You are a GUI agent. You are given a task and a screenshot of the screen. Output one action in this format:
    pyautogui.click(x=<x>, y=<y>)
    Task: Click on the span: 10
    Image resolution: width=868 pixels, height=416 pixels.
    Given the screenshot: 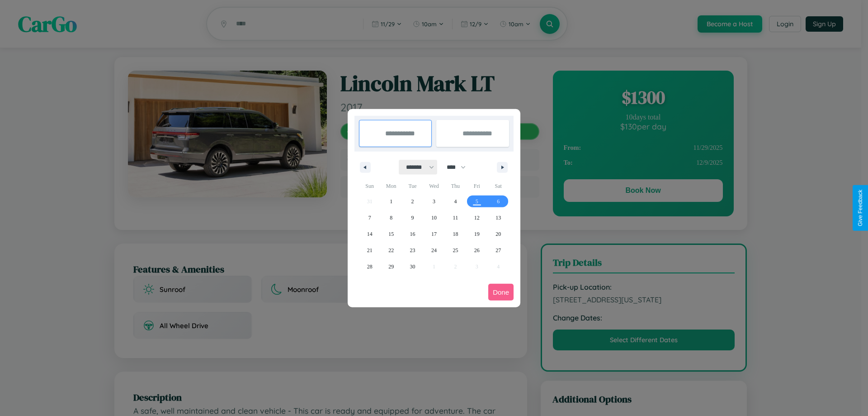 What is the action you would take?
    pyautogui.click(x=434, y=217)
    